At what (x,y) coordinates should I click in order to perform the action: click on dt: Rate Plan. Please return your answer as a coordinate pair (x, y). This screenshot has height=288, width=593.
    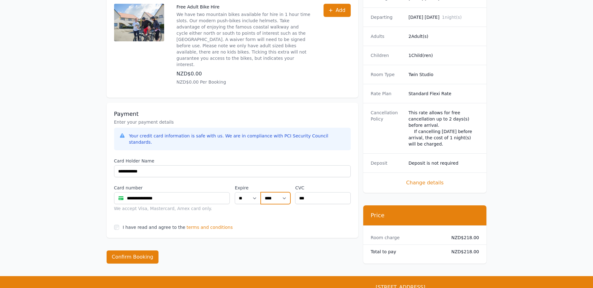
    Looking at the image, I should click on (387, 93).